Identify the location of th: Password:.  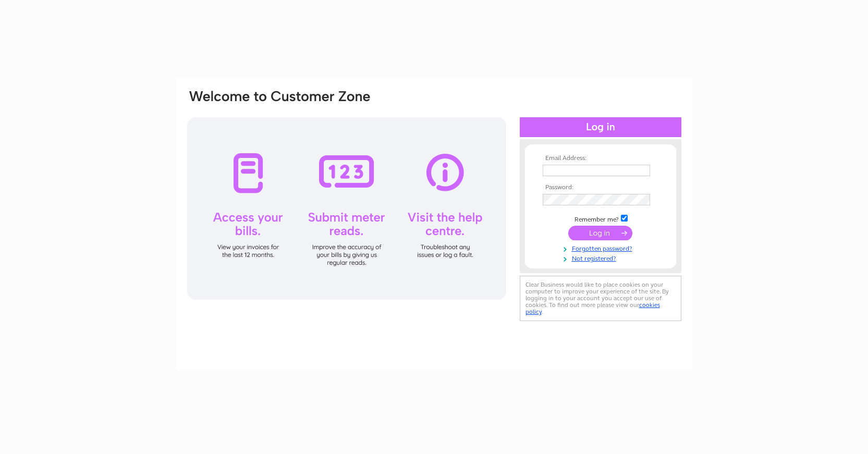
(601, 188).